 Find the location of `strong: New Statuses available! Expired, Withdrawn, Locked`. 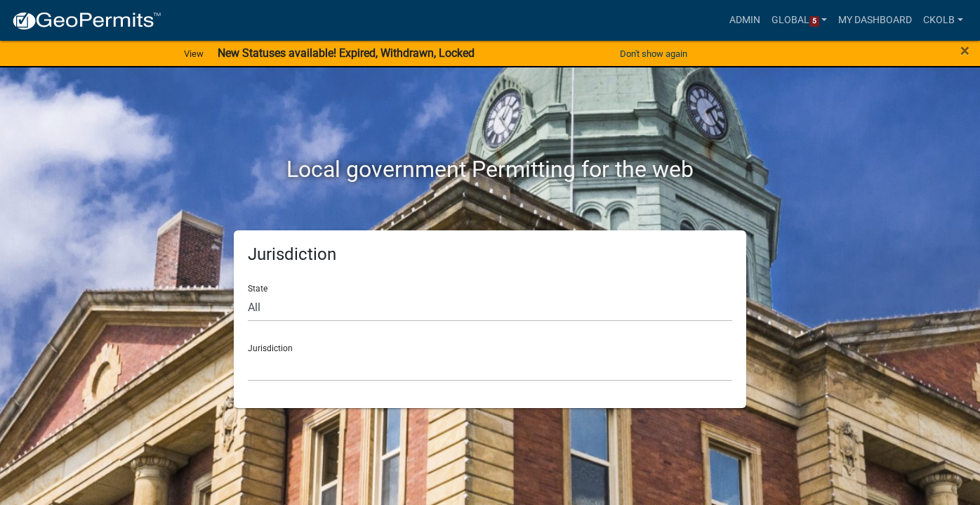

strong: New Statuses available! Expired, Withdrawn, Locked is located at coordinates (346, 52).